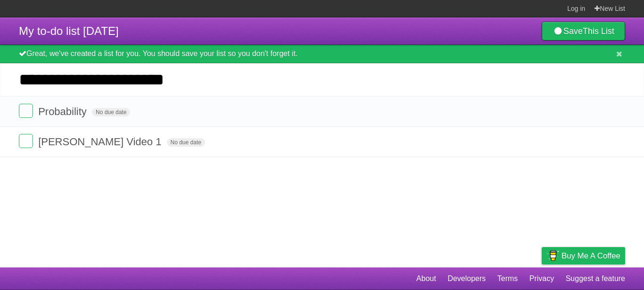 The width and height of the screenshot is (644, 290). What do you see at coordinates (591, 256) in the screenshot?
I see `span: Buy me a coffee` at bounding box center [591, 256].